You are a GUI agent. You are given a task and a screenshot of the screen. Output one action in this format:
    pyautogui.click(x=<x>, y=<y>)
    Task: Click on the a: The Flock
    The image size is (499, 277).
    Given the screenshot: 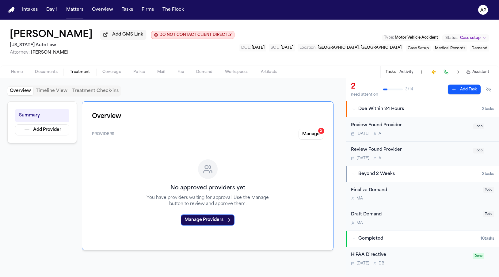 What is the action you would take?
    pyautogui.click(x=173, y=10)
    